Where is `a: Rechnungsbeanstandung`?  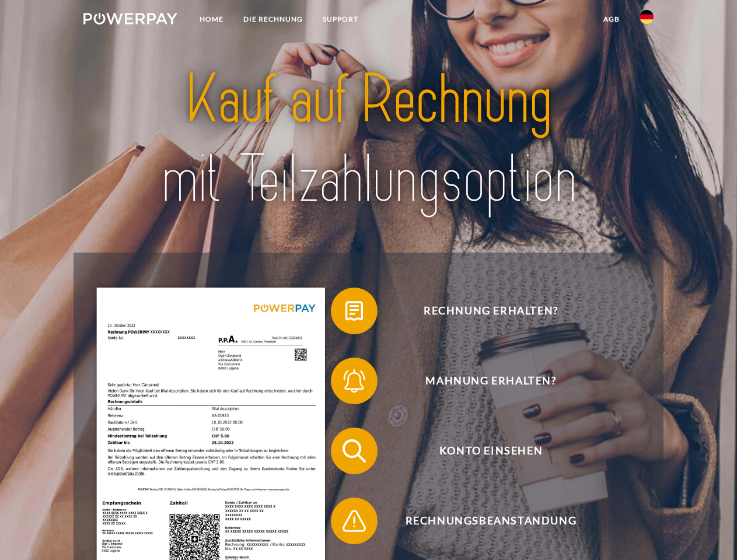
a: Rechnungsbeanstandung is located at coordinates (482, 521).